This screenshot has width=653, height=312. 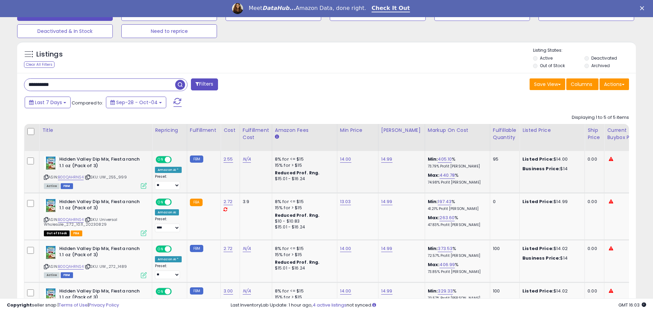 What do you see at coordinates (601, 65) in the screenshot?
I see `label: Archived` at bounding box center [601, 65].